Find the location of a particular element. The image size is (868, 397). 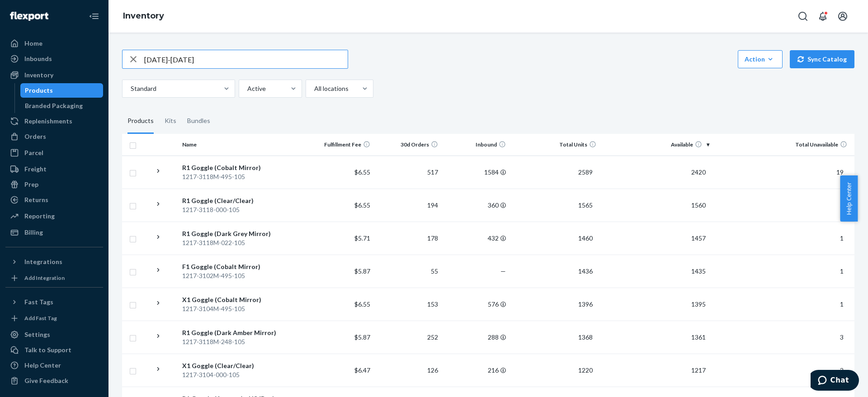

div: 1217-3118M-248-105 is located at coordinates (242, 342).